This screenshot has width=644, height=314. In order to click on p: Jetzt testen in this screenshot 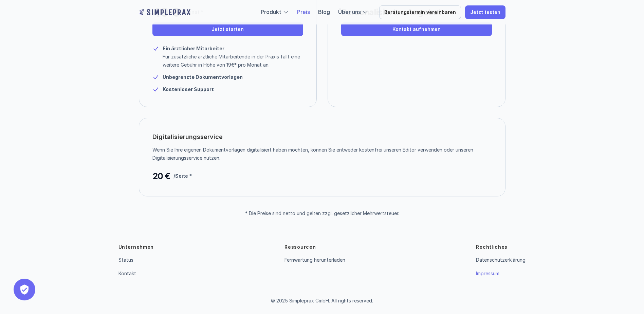, I will do `click(485, 12)`.